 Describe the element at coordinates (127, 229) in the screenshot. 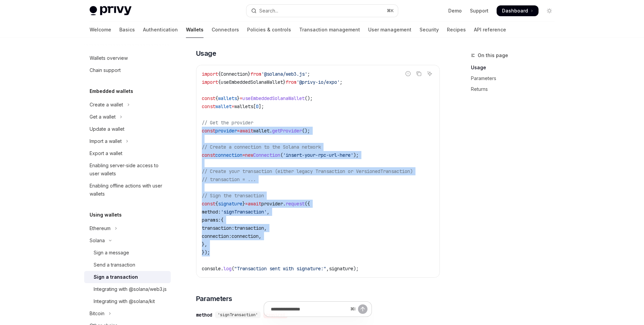

I see `button: Toggle Ethereum section` at that location.